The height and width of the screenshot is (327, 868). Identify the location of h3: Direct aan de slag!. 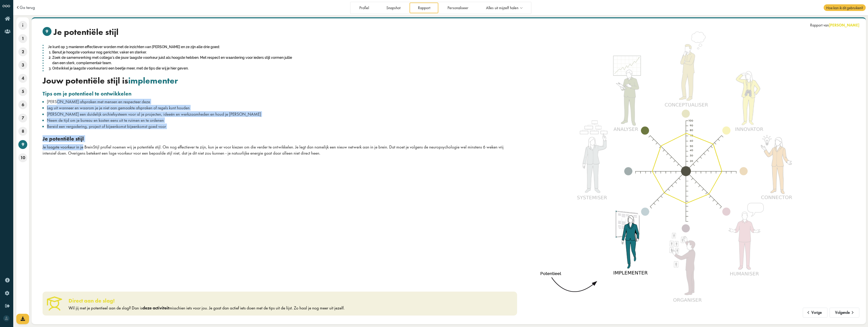
(207, 300).